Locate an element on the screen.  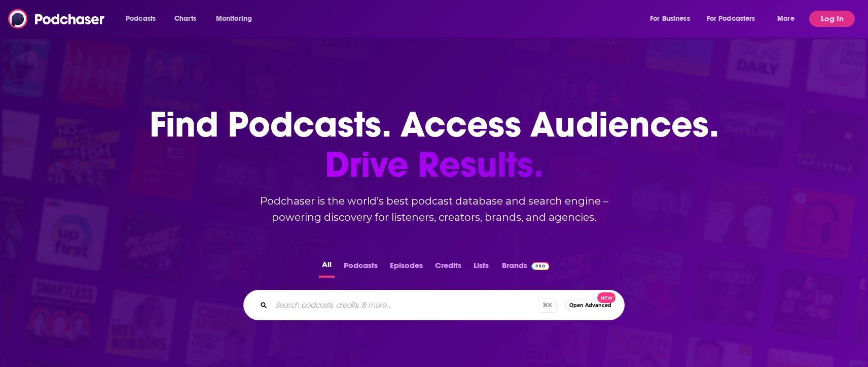
button: Open AdvancedNew is located at coordinates (590, 305).